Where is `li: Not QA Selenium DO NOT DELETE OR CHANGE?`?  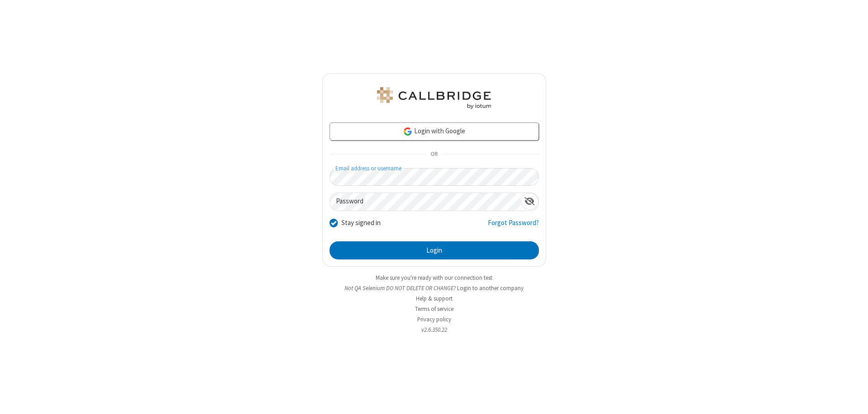 li: Not QA Selenium DO NOT DELETE OR CHANGE? is located at coordinates (434, 288).